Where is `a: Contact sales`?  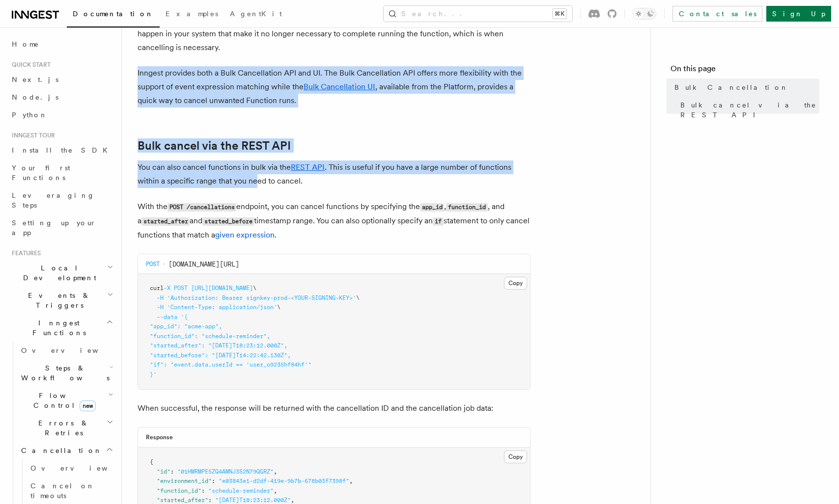 a: Contact sales is located at coordinates (717, 14).